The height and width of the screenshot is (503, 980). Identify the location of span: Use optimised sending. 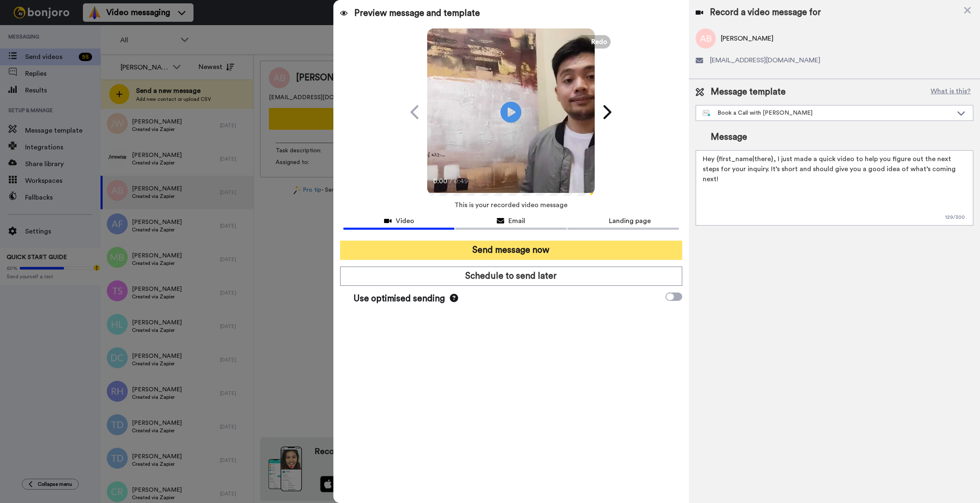
(399, 299).